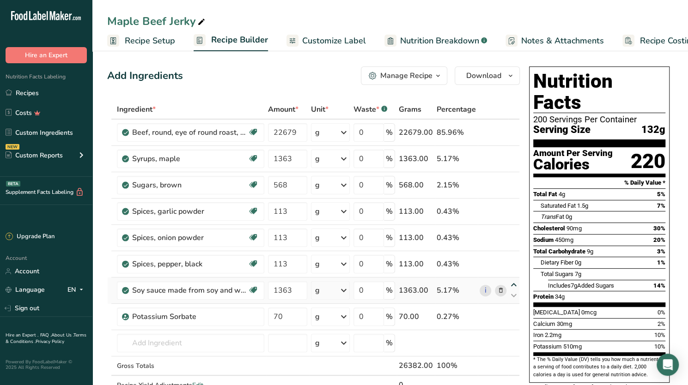 This screenshot has width=688, height=385. What do you see at coordinates (22, 335) in the screenshot?
I see `a: Hire an Expert .` at bounding box center [22, 335].